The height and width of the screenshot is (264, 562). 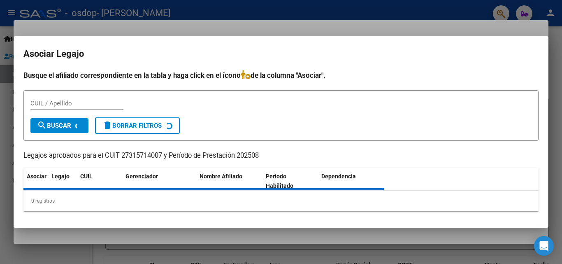 What do you see at coordinates (281, 75) in the screenshot?
I see `h4: Busque el afiliado correspondiente en la tabla y haga click en el ícono de la columna "Asociar".` at bounding box center [281, 75].